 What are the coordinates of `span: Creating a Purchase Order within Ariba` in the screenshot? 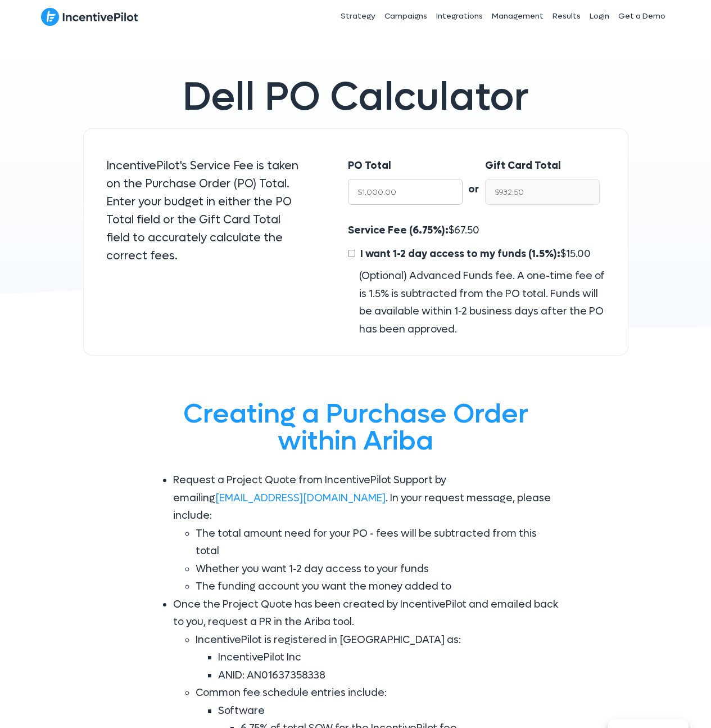 It's located at (356, 427).